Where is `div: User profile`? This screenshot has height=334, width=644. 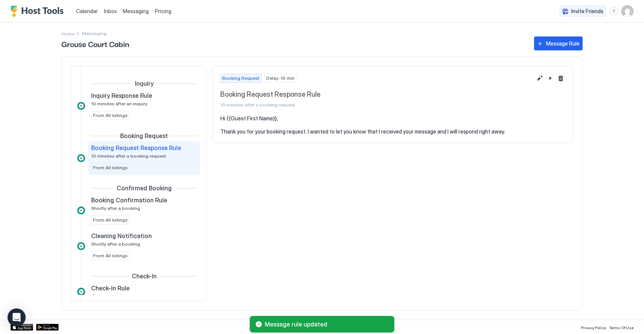 div: User profile is located at coordinates (628, 11).